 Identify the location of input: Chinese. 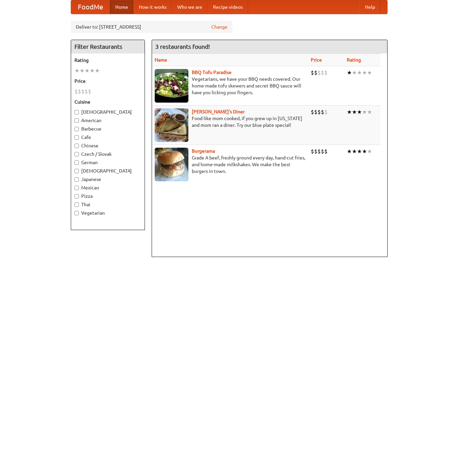
(76, 145).